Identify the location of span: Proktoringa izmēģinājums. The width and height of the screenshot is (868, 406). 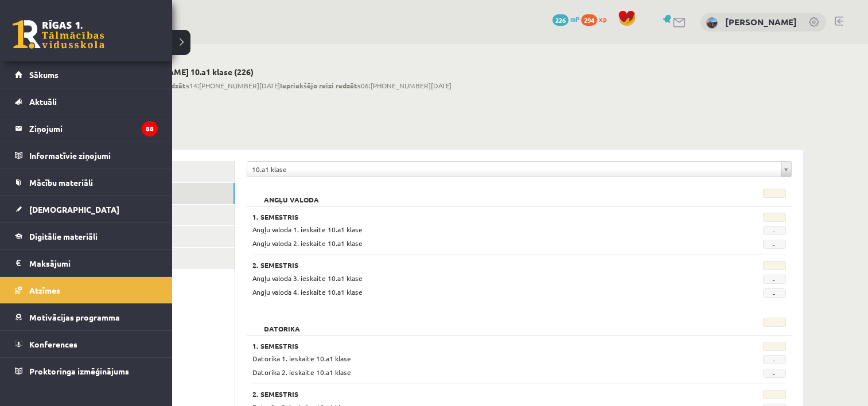
(79, 371).